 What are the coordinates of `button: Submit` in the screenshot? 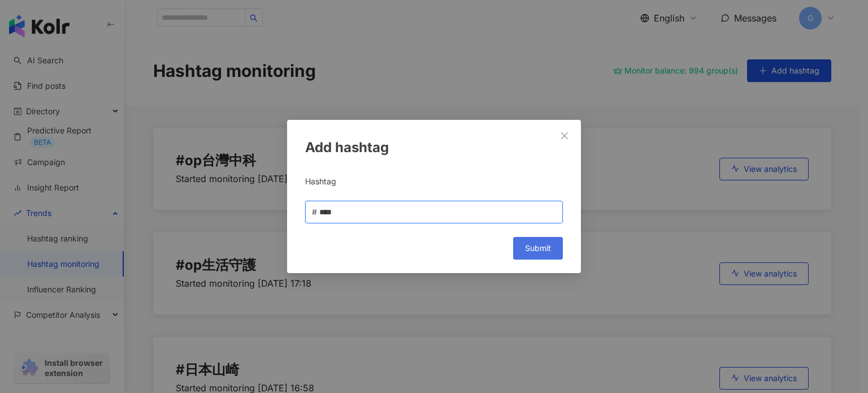 It's located at (538, 248).